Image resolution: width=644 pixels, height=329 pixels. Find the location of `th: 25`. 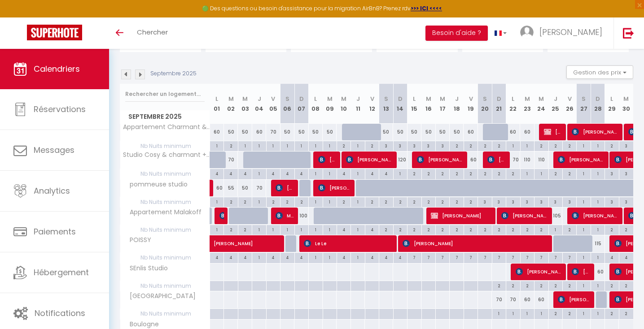

th: 25 is located at coordinates (555, 104).